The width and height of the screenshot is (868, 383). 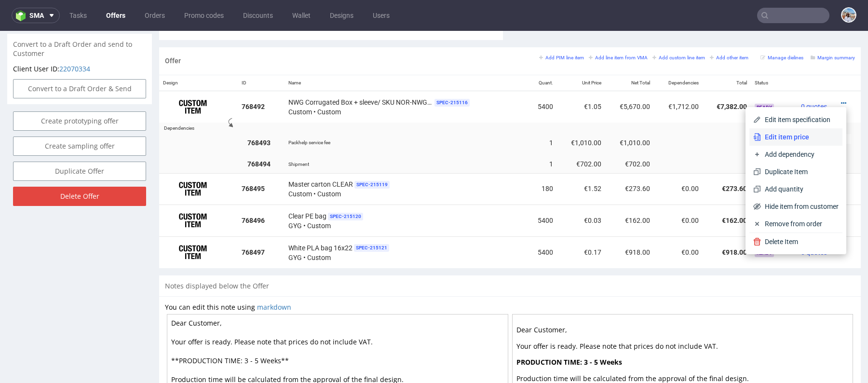 What do you see at coordinates (581, 190) in the screenshot?
I see `td: €0.03` at bounding box center [581, 190].